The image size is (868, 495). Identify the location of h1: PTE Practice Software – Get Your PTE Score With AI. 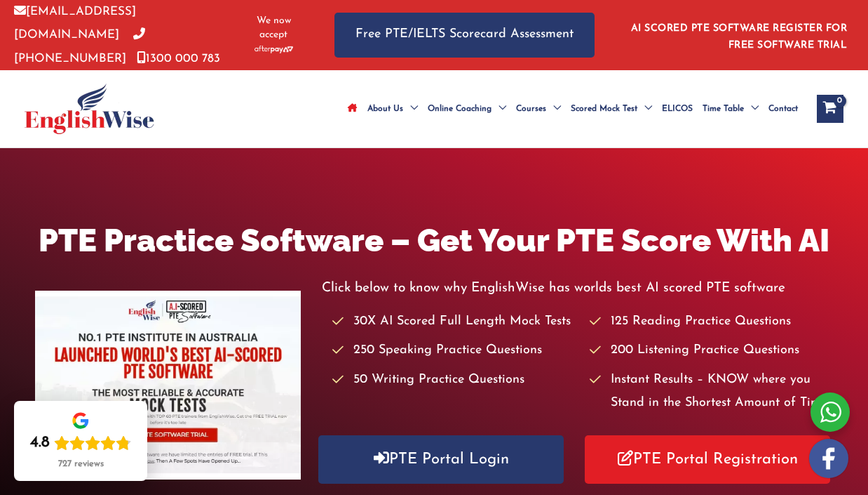
(434, 240).